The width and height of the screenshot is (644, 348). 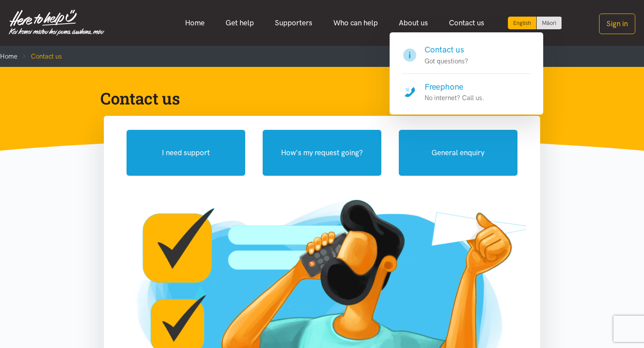 What do you see at coordinates (535, 23) in the screenshot?
I see `div: Language toggle` at bounding box center [535, 23].